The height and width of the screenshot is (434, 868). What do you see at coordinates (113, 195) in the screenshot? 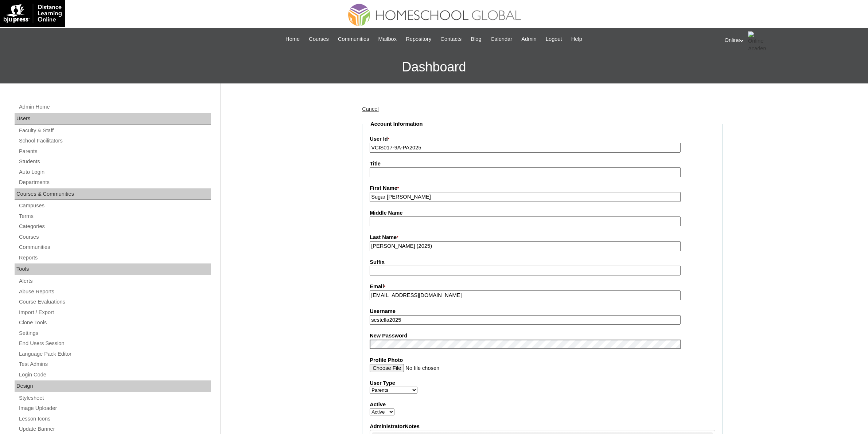
I see `div: Courses & Communities` at bounding box center [113, 195].